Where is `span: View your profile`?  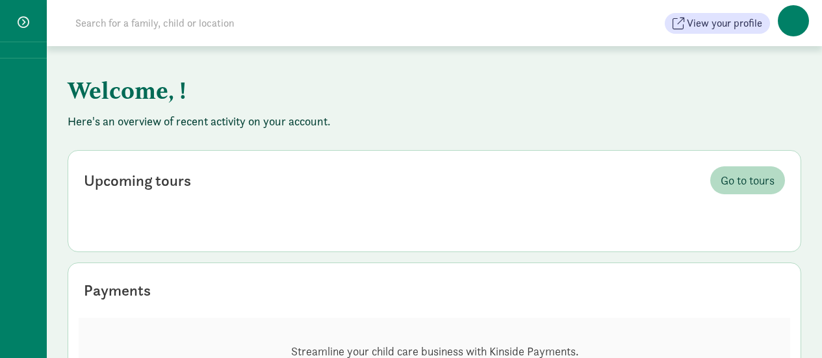
span: View your profile is located at coordinates (725, 23).